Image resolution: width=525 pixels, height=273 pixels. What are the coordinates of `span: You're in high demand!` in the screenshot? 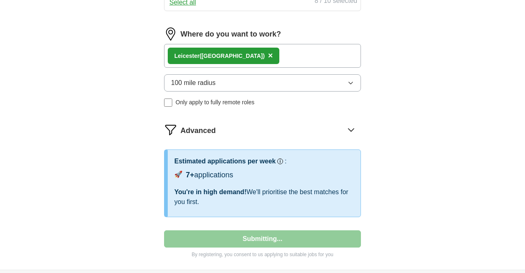 It's located at (210, 191).